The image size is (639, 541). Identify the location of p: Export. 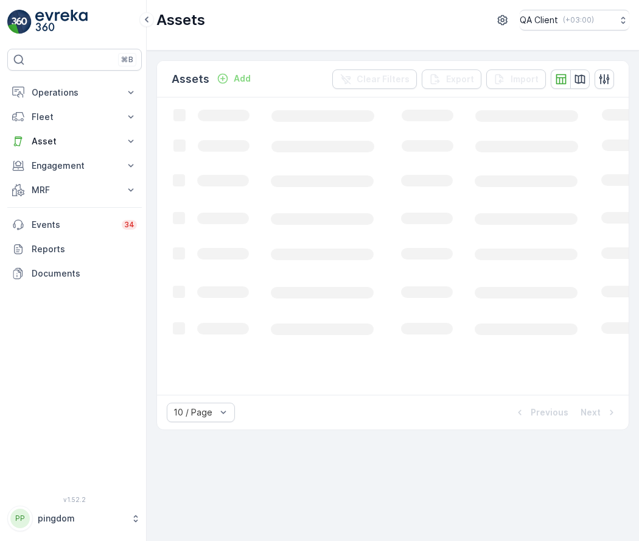
(460, 79).